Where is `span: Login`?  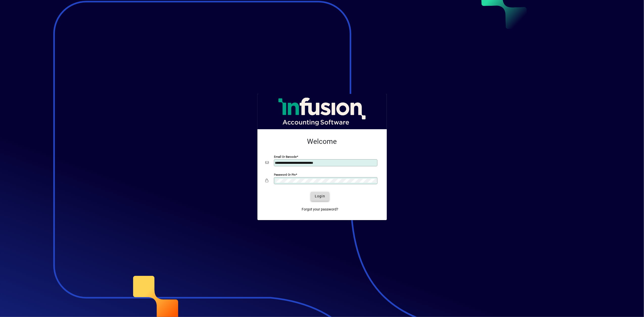
span: Login is located at coordinates (320, 196).